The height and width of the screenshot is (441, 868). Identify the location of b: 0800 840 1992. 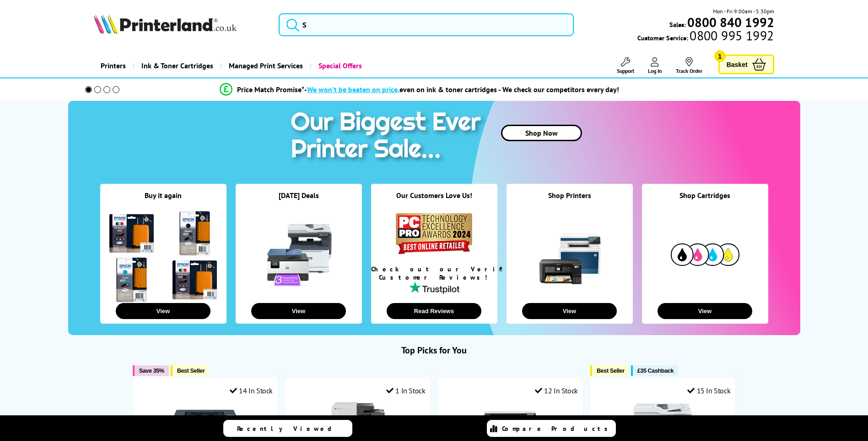
(731, 22).